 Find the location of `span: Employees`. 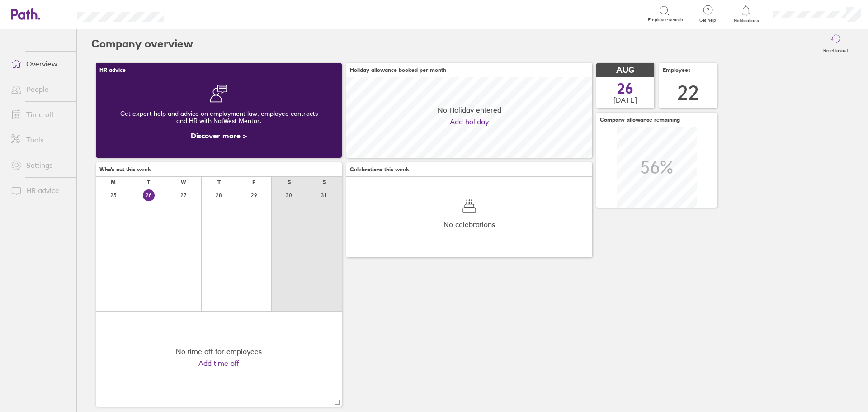

span: Employees is located at coordinates (677, 70).